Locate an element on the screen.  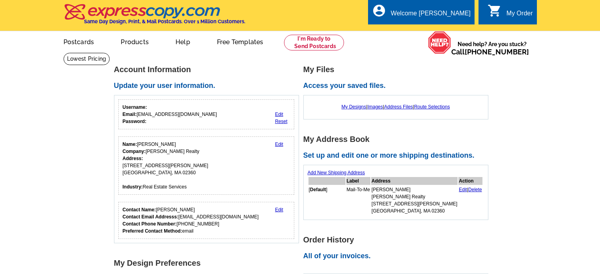
div: Your login information. is located at coordinates (206, 114).